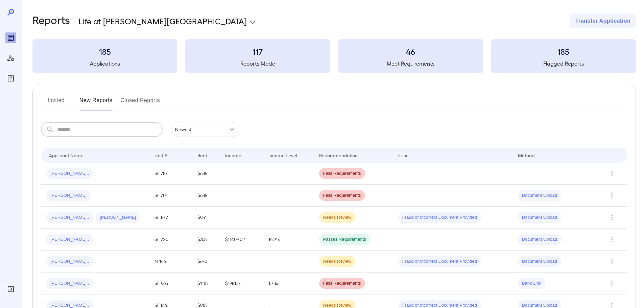 This screenshot has width=644, height=308. I want to click on td: SE-720, so click(171, 239).